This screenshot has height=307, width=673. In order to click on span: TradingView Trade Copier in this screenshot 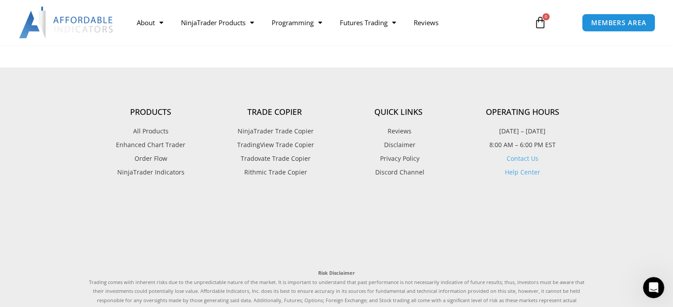, I will do `click(274, 145)`.